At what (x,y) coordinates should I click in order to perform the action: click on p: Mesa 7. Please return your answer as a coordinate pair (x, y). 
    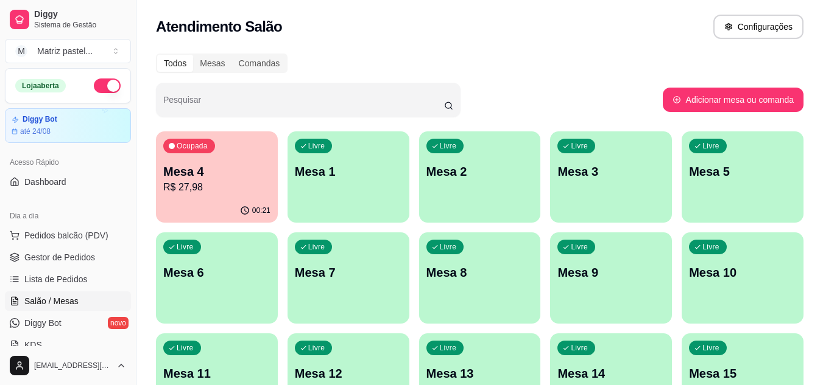
    Looking at the image, I should click on (348, 273).